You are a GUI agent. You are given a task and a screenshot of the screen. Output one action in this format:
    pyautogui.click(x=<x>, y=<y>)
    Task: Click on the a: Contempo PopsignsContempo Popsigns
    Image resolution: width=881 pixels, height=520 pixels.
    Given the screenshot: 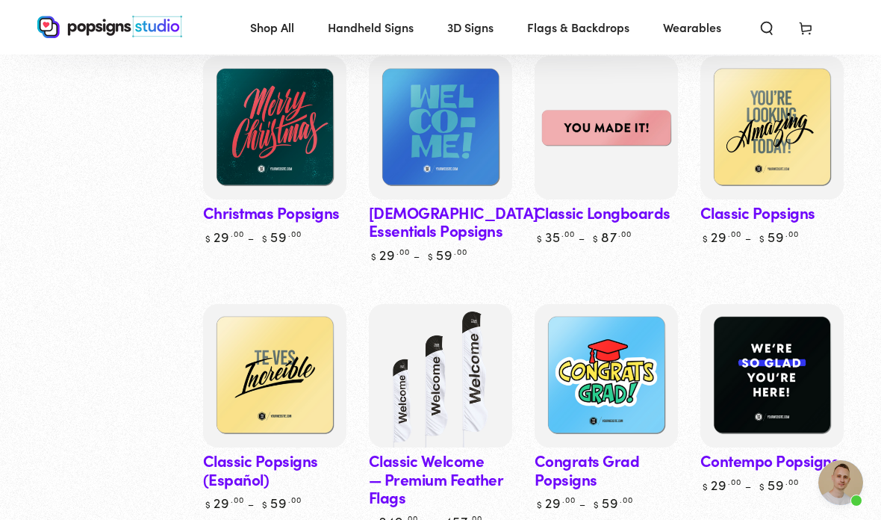 What is the action you would take?
    pyautogui.click(x=772, y=376)
    